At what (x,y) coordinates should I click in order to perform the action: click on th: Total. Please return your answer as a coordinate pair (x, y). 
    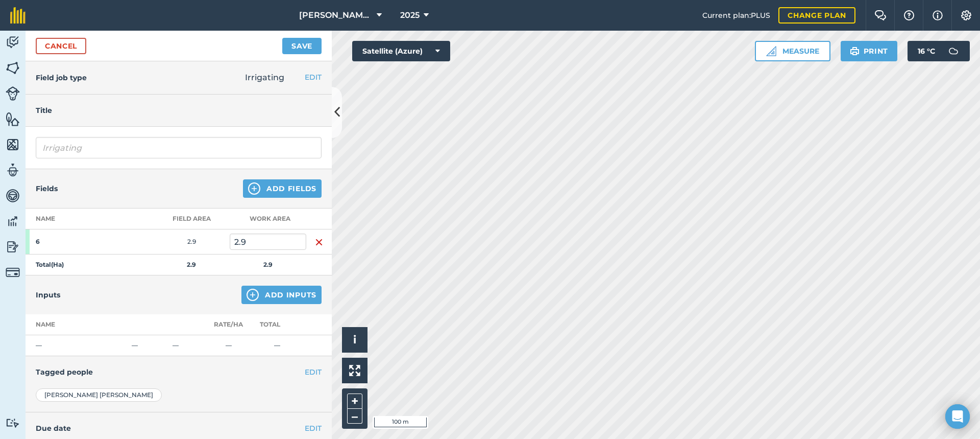
    Looking at the image, I should click on (277, 324).